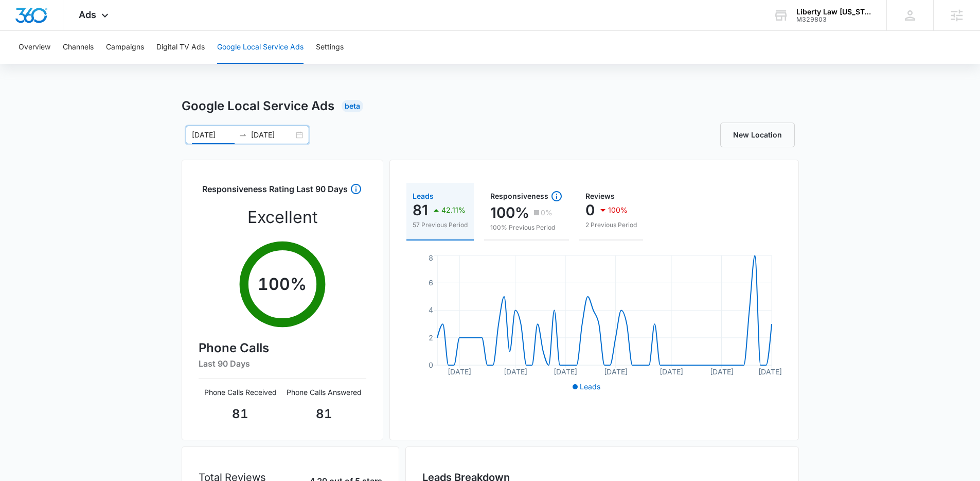 The image size is (980, 481). What do you see at coordinates (282, 285) in the screenshot?
I see `p: 100 %` at bounding box center [282, 285].